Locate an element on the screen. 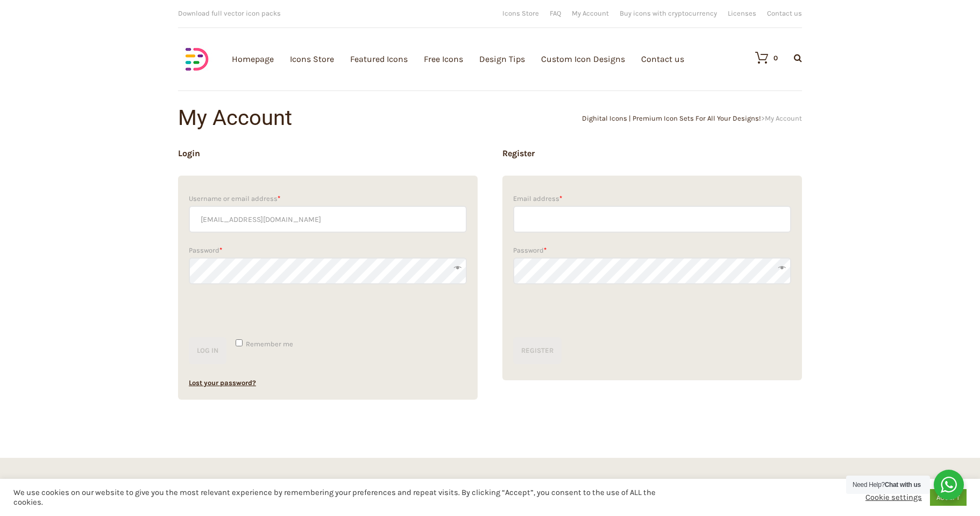 This screenshot has width=980, height=516. a: Dighital Icons | Premium Icon Sets For All Your Designs! is located at coordinates (672, 118).